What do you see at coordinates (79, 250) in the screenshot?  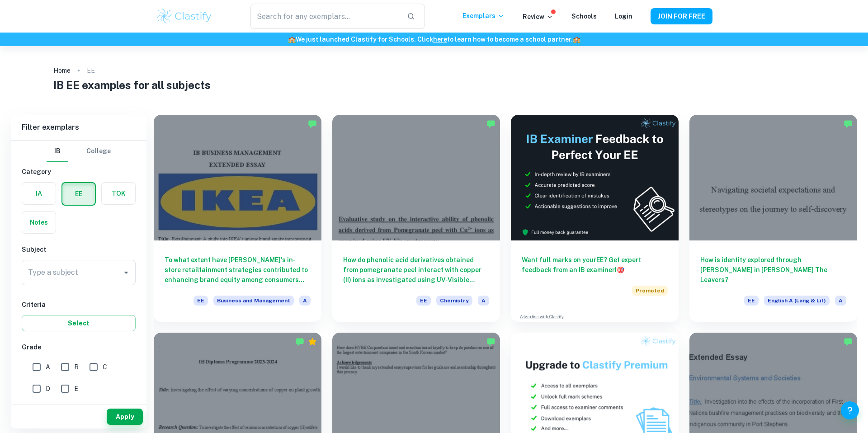 I see `h6: Subject` at bounding box center [79, 250].